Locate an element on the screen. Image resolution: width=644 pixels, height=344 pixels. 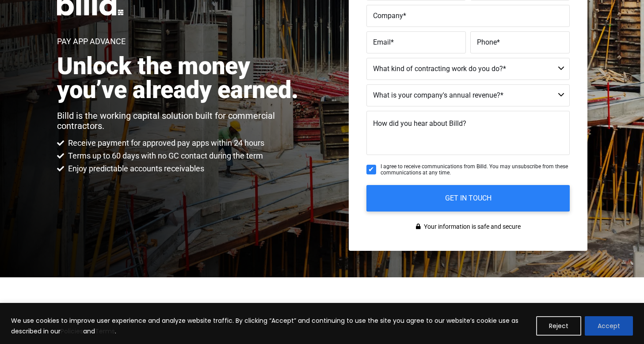
span: Your information is safe and secure is located at coordinates (471, 227).